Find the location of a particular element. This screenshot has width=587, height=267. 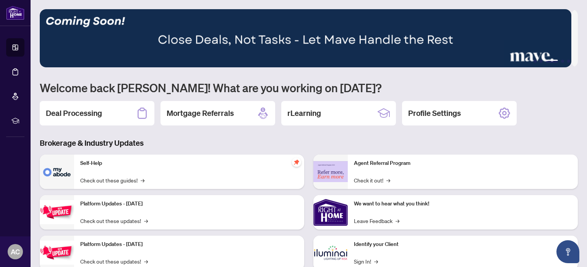

button: Open asap is located at coordinates (568, 251).